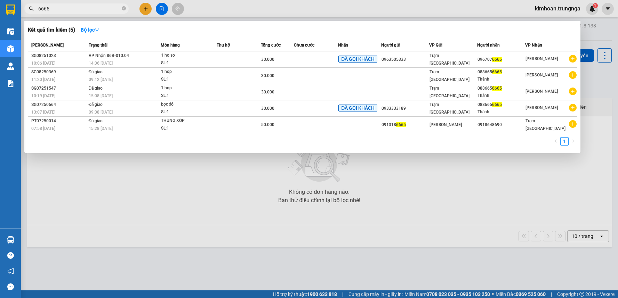  What do you see at coordinates (572, 141) in the screenshot?
I see `button: right` at bounding box center [572, 141].